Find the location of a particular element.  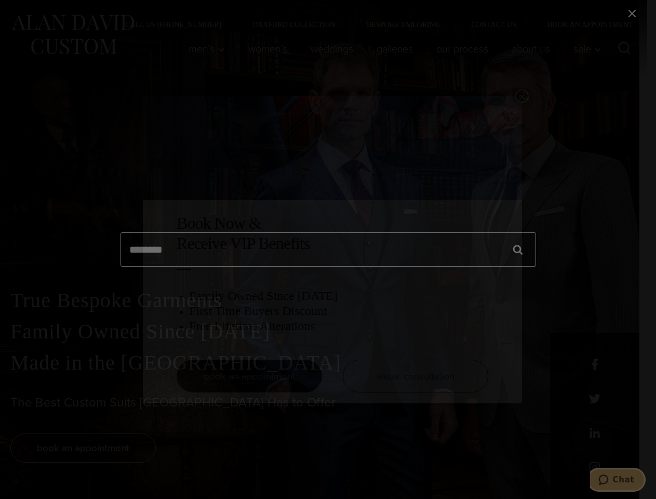

a: book an appointment is located at coordinates (249, 376).